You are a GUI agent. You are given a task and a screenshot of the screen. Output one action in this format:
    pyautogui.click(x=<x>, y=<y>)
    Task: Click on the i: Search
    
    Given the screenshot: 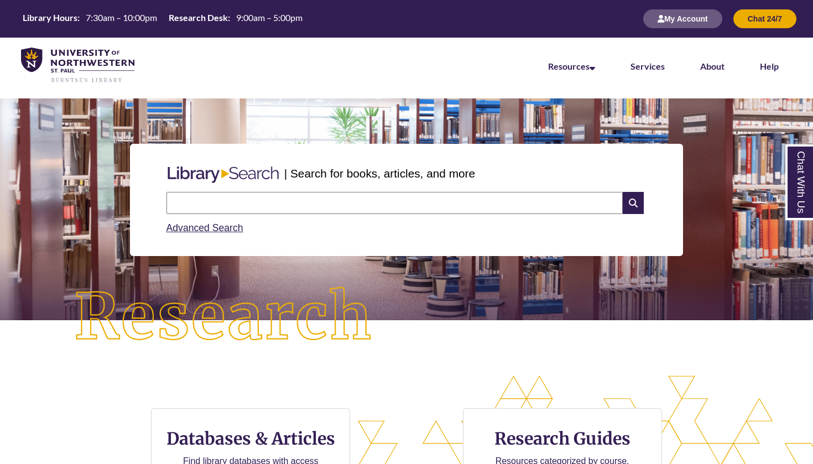 What is the action you would take?
    pyautogui.click(x=633, y=203)
    